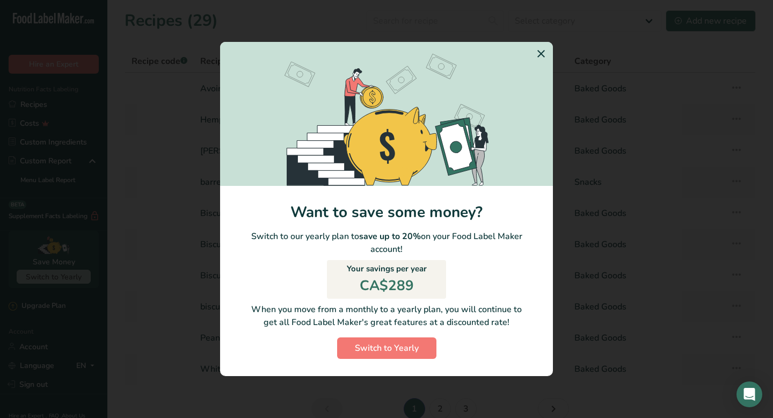  I want to click on p: CA$289, so click(387, 285).